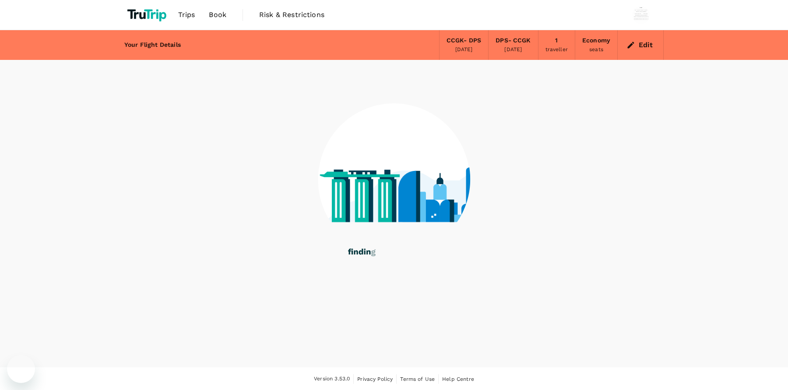 This screenshot has height=390, width=788. I want to click on a: Privacy Policy, so click(375, 379).